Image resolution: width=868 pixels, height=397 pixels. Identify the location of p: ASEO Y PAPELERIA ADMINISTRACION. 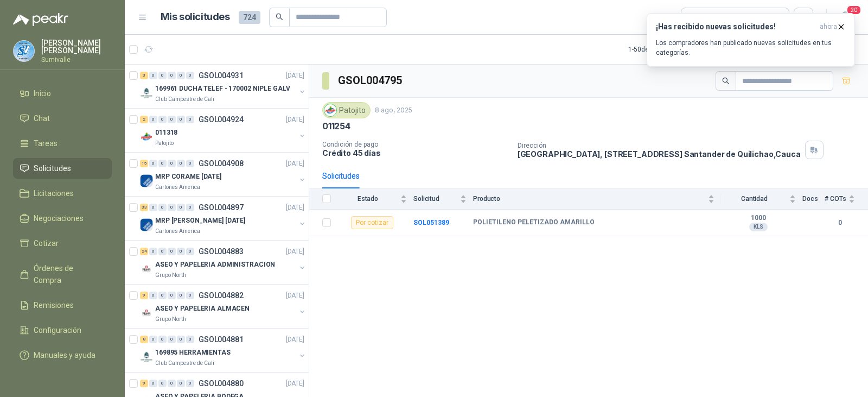
(215, 264).